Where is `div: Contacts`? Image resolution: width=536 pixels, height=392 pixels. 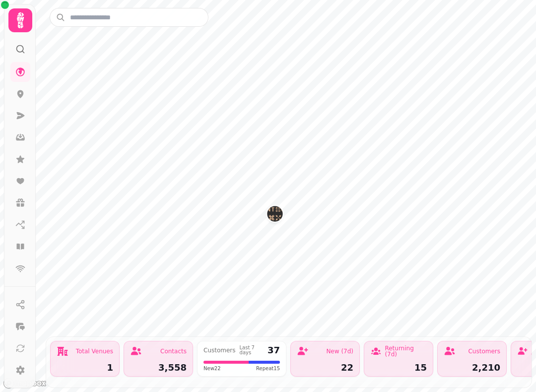
div: Contacts is located at coordinates (173, 352).